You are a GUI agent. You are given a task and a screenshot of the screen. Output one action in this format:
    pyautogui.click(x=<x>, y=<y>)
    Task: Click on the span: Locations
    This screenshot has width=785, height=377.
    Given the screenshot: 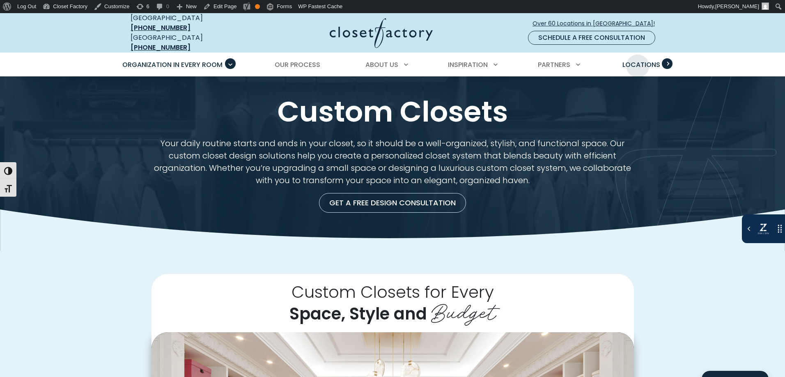 What is the action you would take?
    pyautogui.click(x=641, y=64)
    